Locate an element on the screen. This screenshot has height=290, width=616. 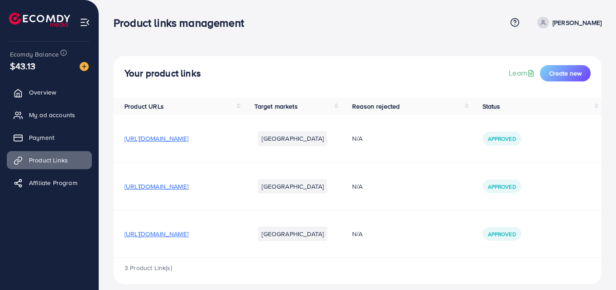
a: Learn is located at coordinates (522, 73).